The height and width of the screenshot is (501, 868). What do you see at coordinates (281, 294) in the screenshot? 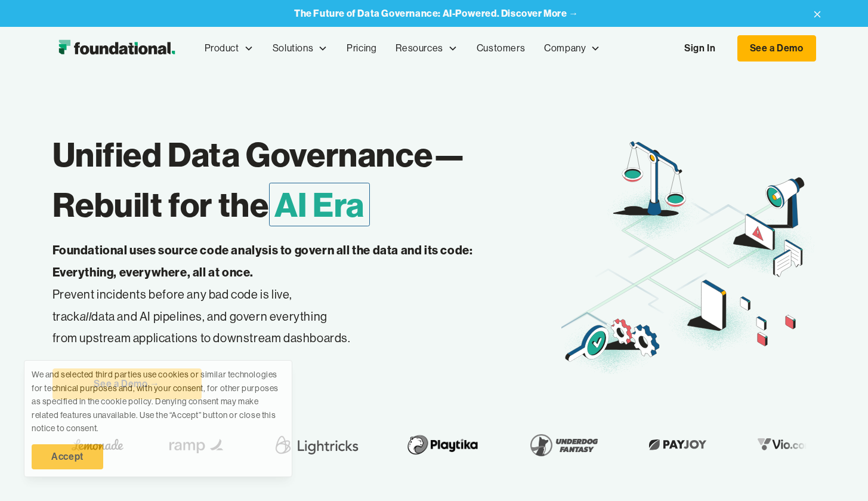
I see `p: Prevent incidents before any bad code is live, track data and AI pipelines, and govern everything...` at bounding box center [281, 294].